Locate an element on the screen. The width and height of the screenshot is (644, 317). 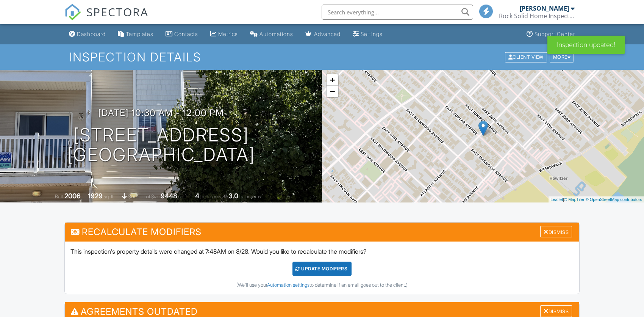
span: sq.ft. is located at coordinates (183, 197).